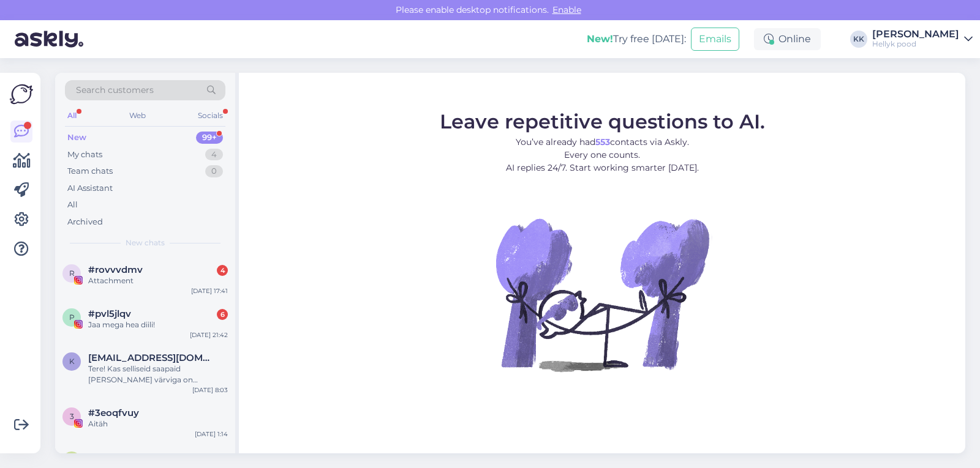  I want to click on span: #3eoqfvuy, so click(114, 414).